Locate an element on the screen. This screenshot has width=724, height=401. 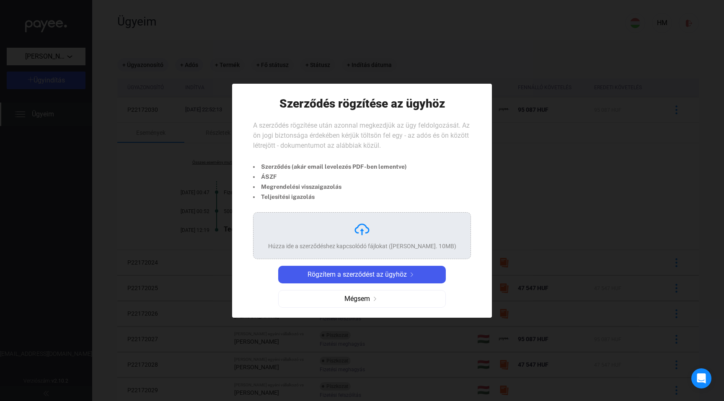
div: Open Intercom Messenger is located at coordinates (701, 379).